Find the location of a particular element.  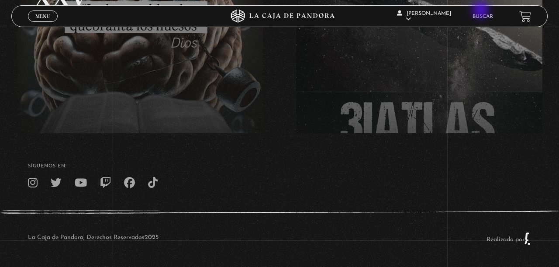

span: Cerrar is located at coordinates (43, 24).